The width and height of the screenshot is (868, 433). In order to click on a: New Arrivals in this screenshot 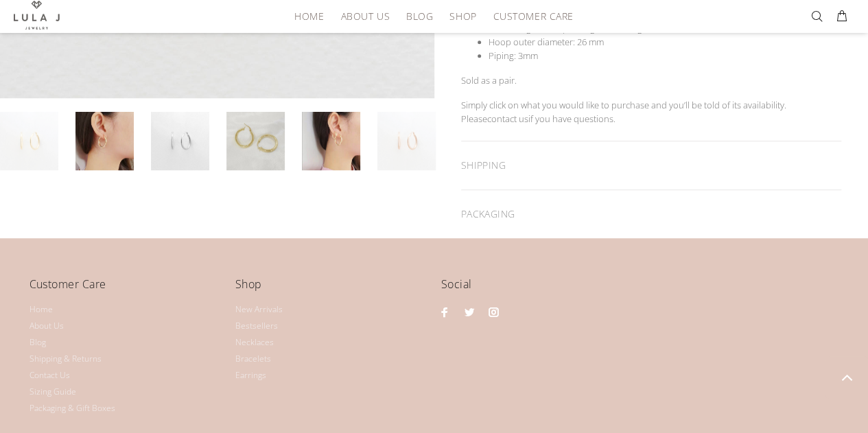, I will do `click(259, 309)`.